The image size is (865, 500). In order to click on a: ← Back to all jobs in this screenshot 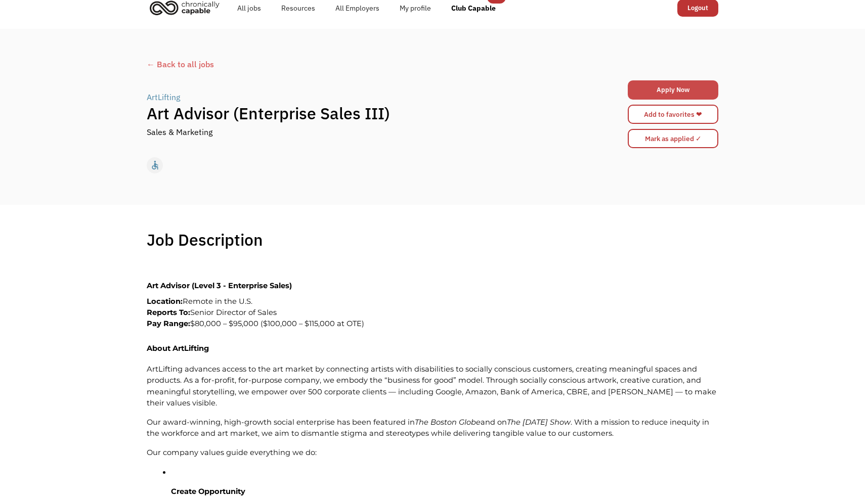, I will do `click(432, 64)`.